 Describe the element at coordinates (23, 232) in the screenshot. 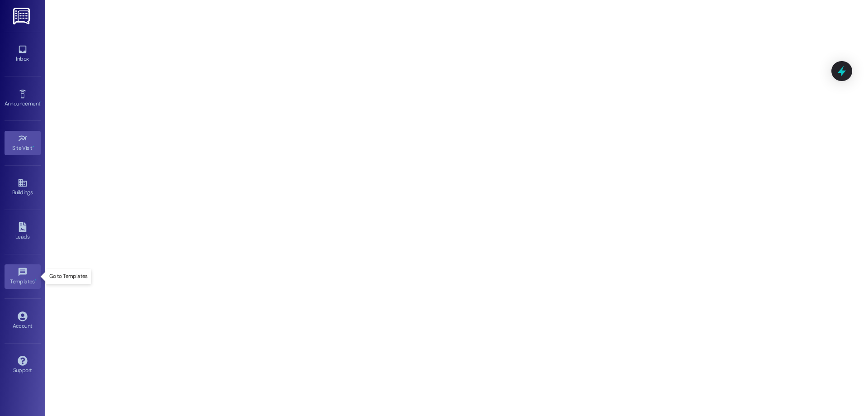

I see `a: Leads` at that location.